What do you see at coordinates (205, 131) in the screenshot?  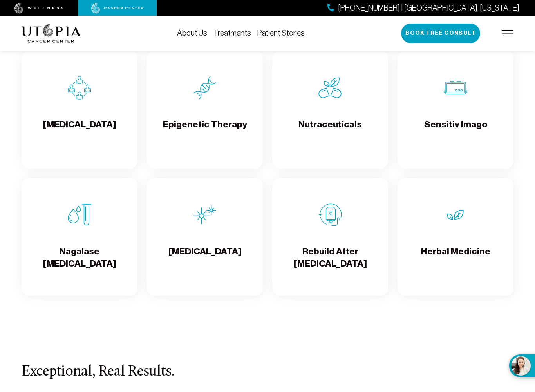 I see `h4: Epigenetic Therapy` at bounding box center [205, 131].